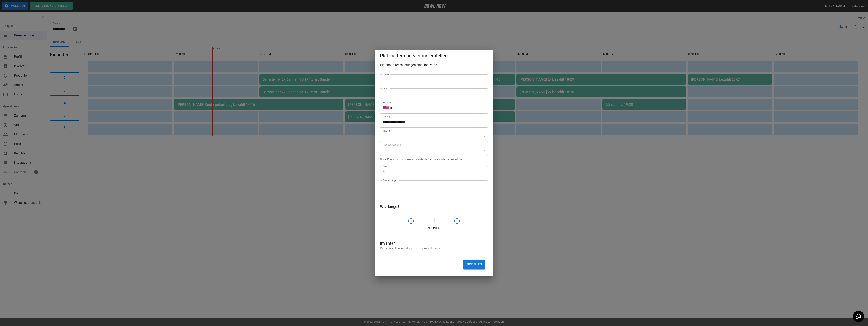 The height and width of the screenshot is (326, 868). Describe the element at coordinates (432, 122) in the screenshot. I see `input: Choose date, selected date is Sep 25, 2025` at that location.